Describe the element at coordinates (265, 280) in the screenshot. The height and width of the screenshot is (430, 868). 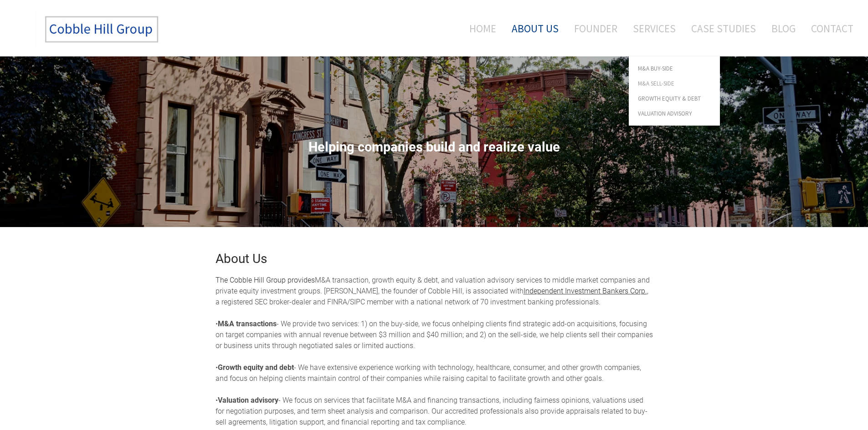
I see `font: The Cobble Hill Group provides` at that location.